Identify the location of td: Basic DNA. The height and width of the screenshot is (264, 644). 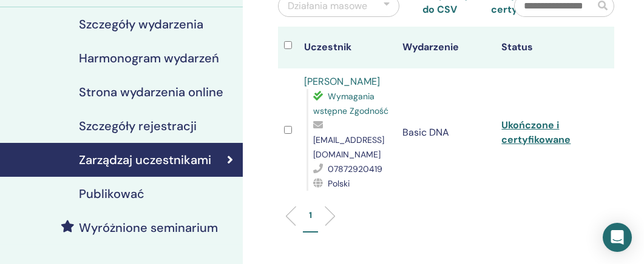
(446, 132).